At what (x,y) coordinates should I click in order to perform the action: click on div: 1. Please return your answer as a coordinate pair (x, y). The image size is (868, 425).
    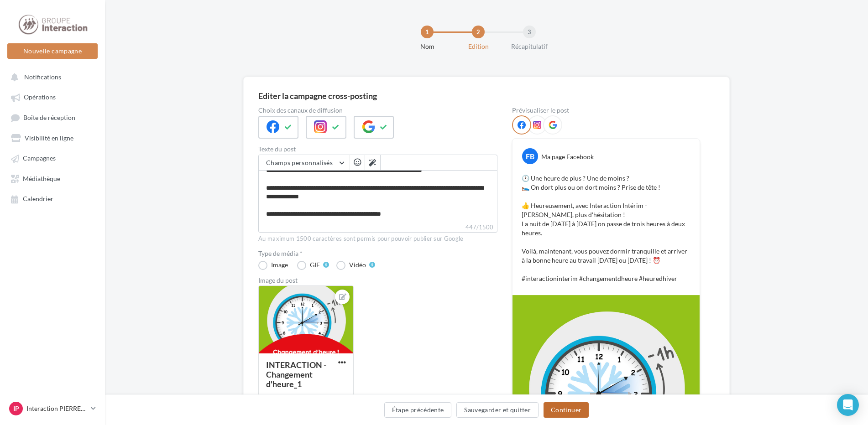
    Looking at the image, I should click on (427, 32).